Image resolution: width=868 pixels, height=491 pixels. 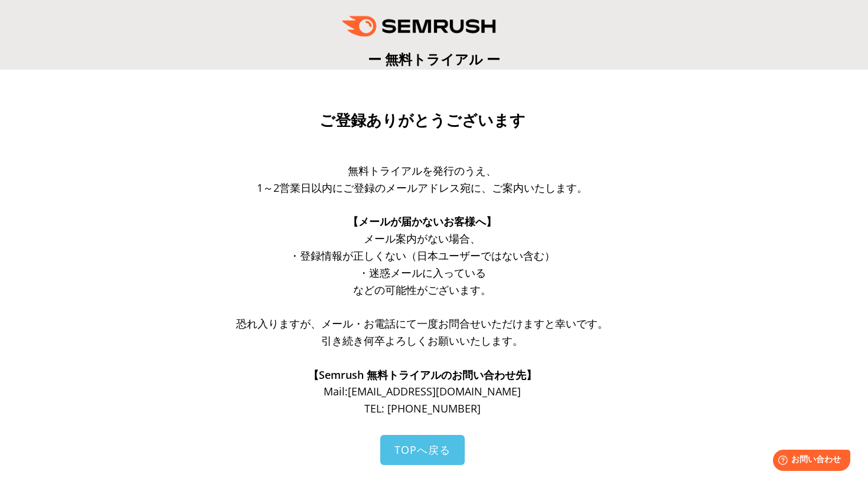 What do you see at coordinates (422, 273) in the screenshot?
I see `span: ・迷惑メールに入っている` at bounding box center [422, 273].